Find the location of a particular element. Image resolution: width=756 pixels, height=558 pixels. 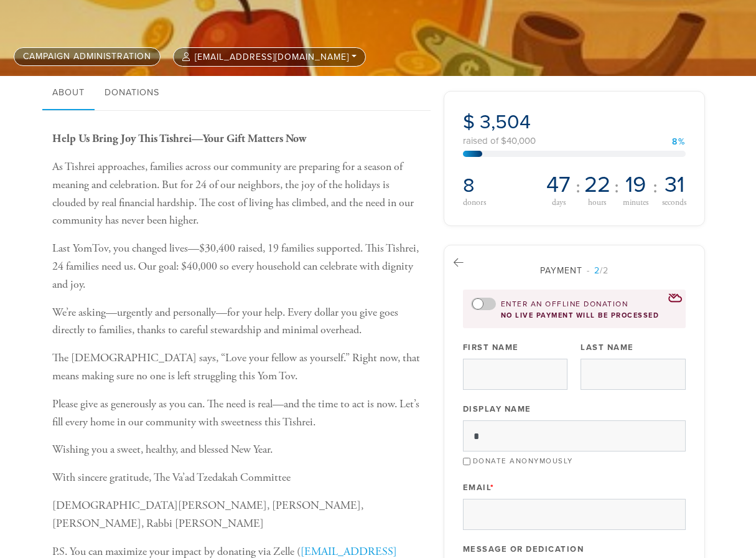

label: Display Name is located at coordinates (497, 409).